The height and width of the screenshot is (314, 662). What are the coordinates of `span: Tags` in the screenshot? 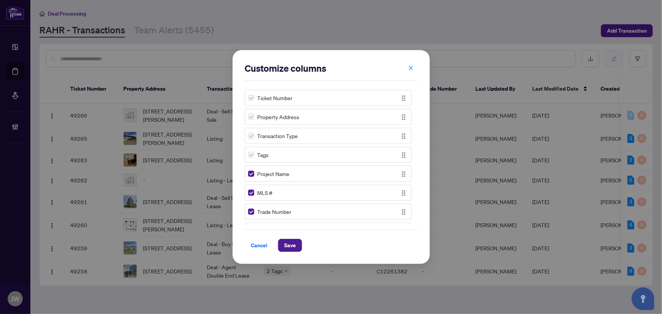 It's located at (263, 155).